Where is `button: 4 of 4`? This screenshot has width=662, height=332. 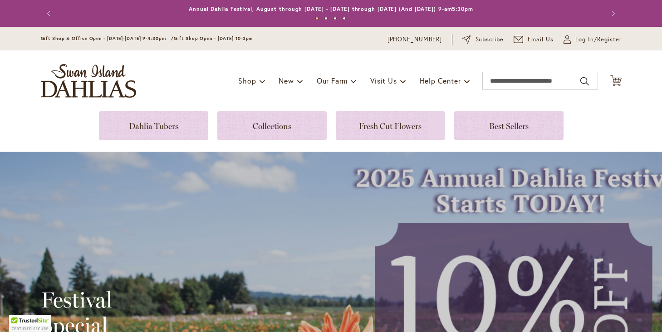 button: 4 of 4 is located at coordinates (344, 18).